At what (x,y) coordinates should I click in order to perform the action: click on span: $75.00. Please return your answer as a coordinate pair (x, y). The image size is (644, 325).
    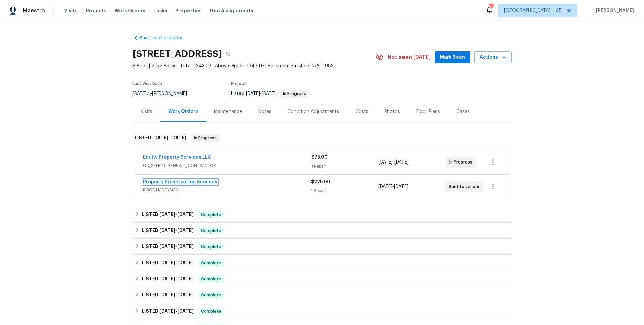
    Looking at the image, I should click on (320, 157).